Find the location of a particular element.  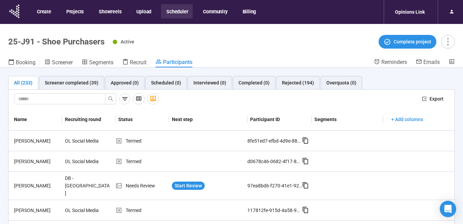

span: Participants is located at coordinates (178, 62).